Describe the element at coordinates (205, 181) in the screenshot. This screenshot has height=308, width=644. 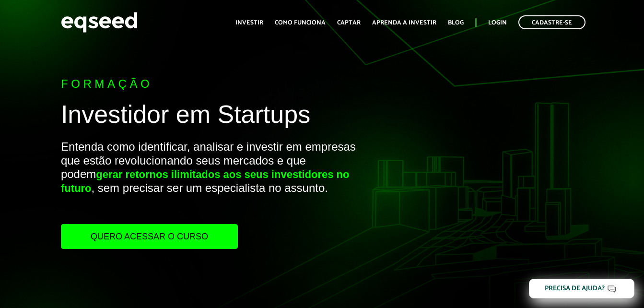
I see `strong: gerar retornos ilimitados aos seus investidores no futuro` at that location.